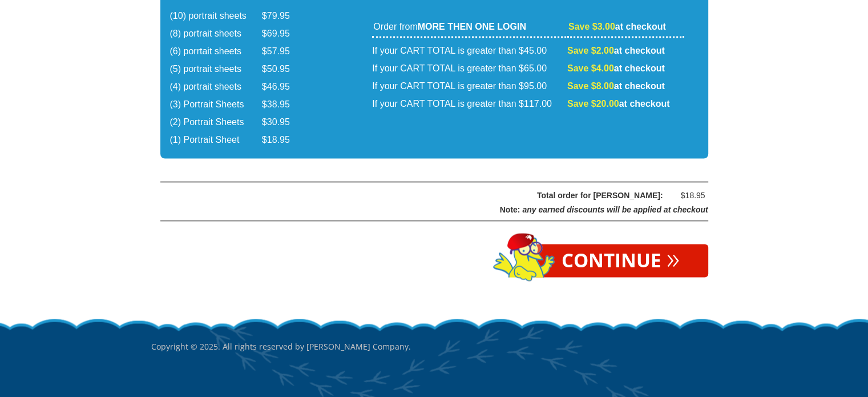 This screenshot has width=868, height=397. I want to click on td: (3) Portrait Sheets, so click(215, 105).